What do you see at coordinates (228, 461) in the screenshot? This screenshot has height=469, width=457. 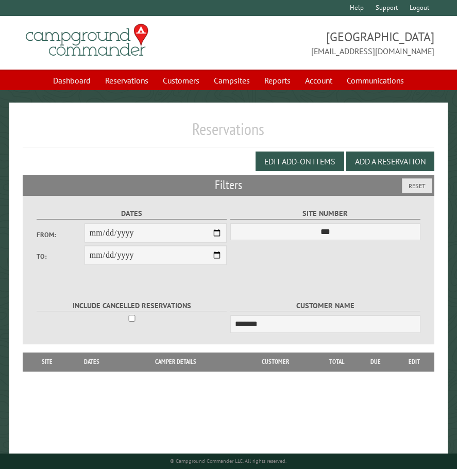 I see `small: © Campground Commander LLC. All rights reserved.` at bounding box center [228, 461].